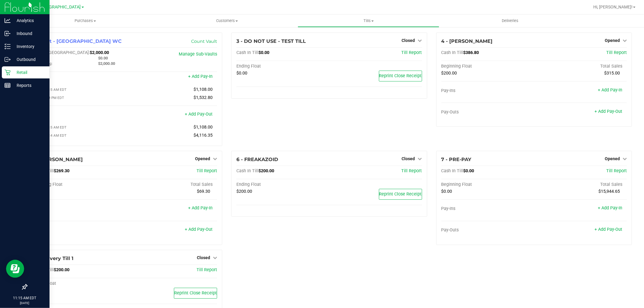 Image resolution: width=644 pixels, height=308 pixels. Describe the element at coordinates (8, 33) in the screenshot. I see `inline-svg: Inbound` at that location.